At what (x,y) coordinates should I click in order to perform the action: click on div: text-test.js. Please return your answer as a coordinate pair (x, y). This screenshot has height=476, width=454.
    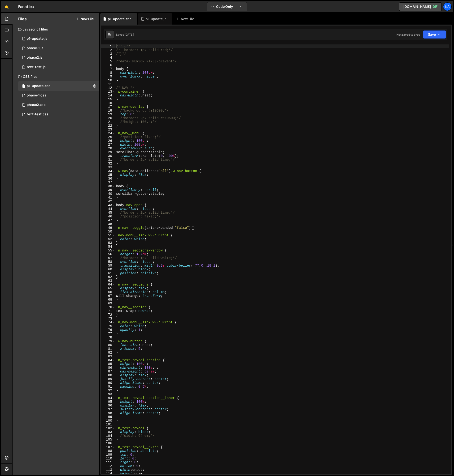
    Looking at the image, I should click on (36, 67).